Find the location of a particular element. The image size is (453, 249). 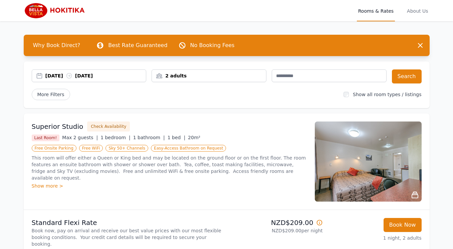

span: Max 2 guests | is located at coordinates (80, 138).